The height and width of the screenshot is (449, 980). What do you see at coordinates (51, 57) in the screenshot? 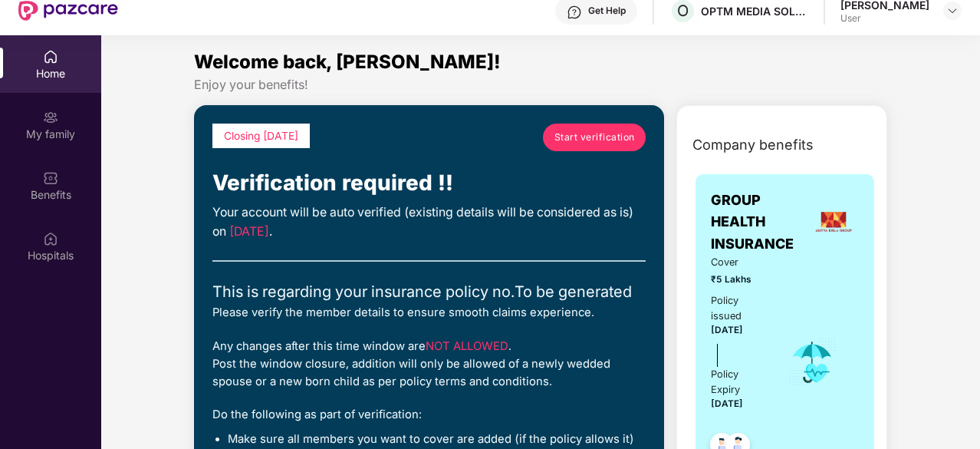
I see `img: svg+xml;base64,PHN2ZyBpZD0iSG9tZSIgeG1sbnM9Imh0dHA6Ly93d3cudzMub3JnLzIwMDAvc3ZnIiB3aWR0aD0iMjAiIG...` at bounding box center [51, 57].